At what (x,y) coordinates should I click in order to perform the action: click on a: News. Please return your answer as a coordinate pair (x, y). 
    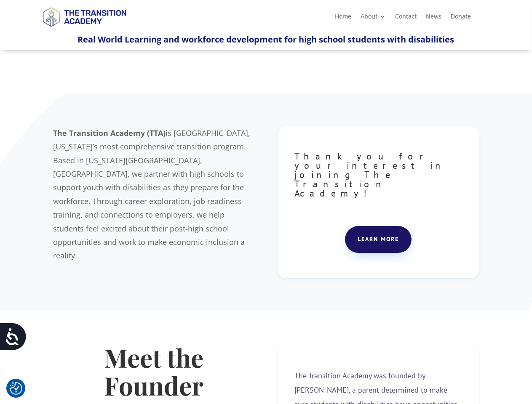
    Looking at the image, I should click on (433, 18).